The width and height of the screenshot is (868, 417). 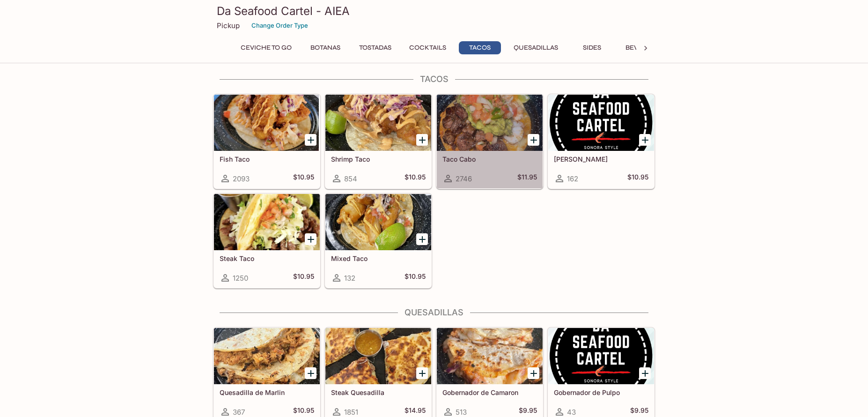 I want to click on a: Shrimp Taco854$10.95, so click(x=379, y=142).